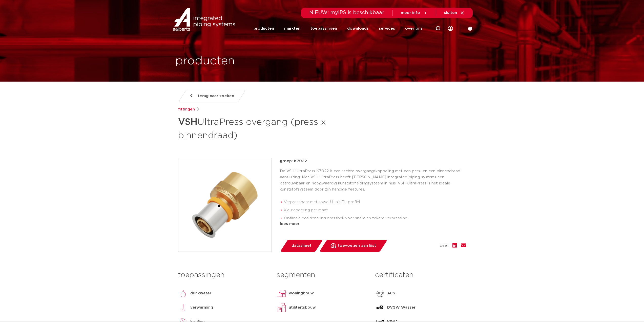 The image size is (644, 322). What do you see at coordinates (414, 13) in the screenshot?
I see `a: meer info` at bounding box center [414, 13].